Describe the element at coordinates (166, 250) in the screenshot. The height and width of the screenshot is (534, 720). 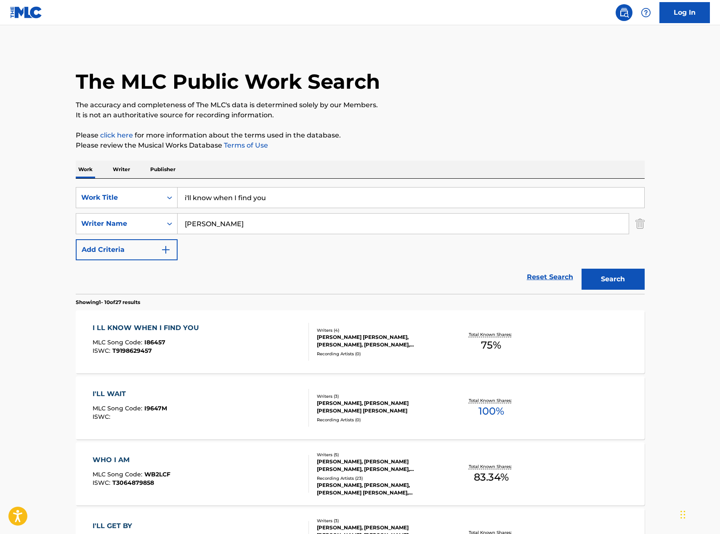
I see `img: 9d2ae6d4665cec9f34b9.svg` at that location.